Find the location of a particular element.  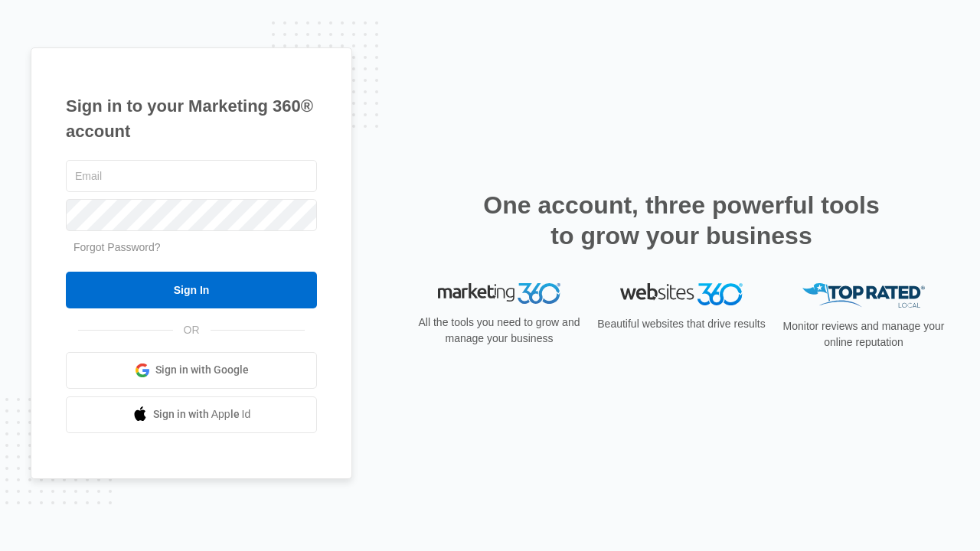

a: Forgot Password? is located at coordinates (117, 247).